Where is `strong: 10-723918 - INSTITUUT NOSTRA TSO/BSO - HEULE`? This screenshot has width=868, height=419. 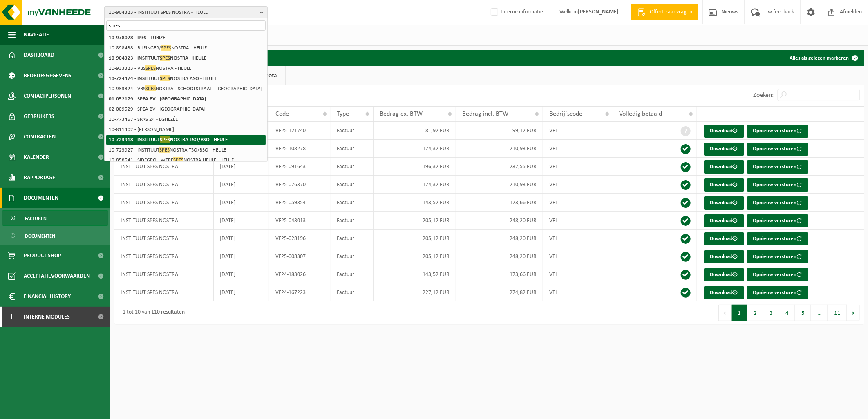
strong: 10-723918 - INSTITUUT NOSTRA TSO/BSO - HEULE is located at coordinates (168, 139).